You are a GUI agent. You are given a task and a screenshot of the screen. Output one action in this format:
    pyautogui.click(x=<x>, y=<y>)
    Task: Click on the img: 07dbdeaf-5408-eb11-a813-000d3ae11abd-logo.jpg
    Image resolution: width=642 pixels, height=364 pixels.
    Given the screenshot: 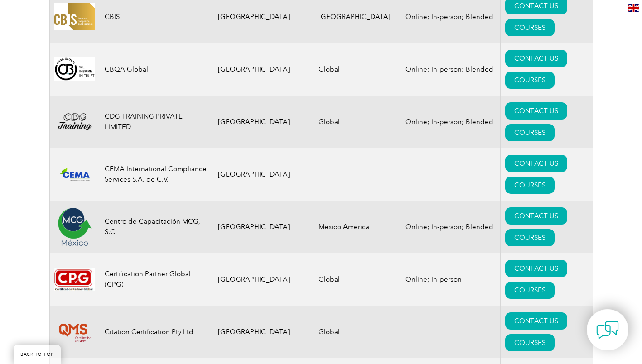 What is the action you would take?
    pyautogui.click(x=75, y=16)
    